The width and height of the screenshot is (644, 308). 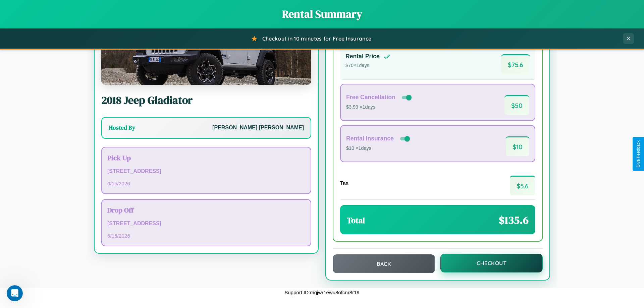 I want to click on h4: Rental Insurance, so click(x=370, y=139).